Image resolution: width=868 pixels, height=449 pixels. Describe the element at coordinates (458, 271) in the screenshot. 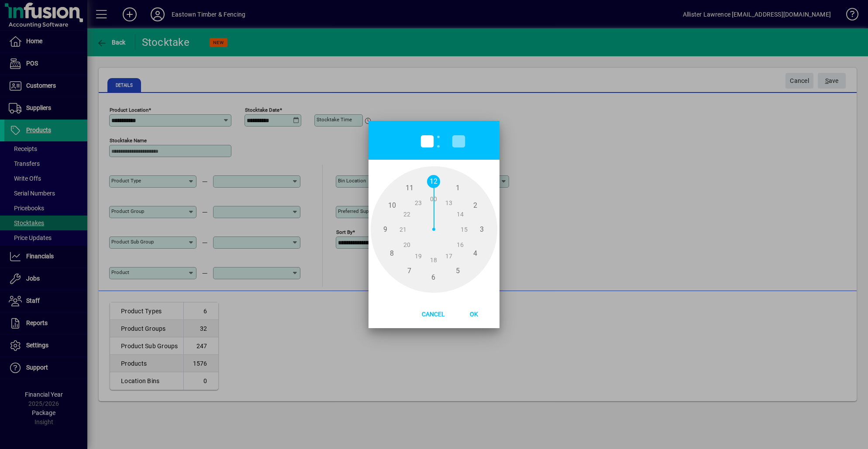

I see `span: 5` at that location.